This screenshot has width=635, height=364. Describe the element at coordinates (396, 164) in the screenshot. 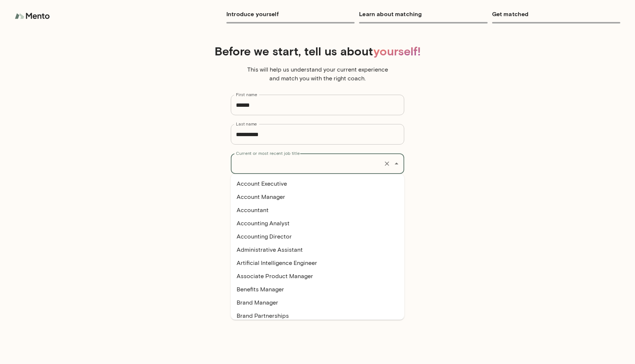

I see `button: Close` at that location.